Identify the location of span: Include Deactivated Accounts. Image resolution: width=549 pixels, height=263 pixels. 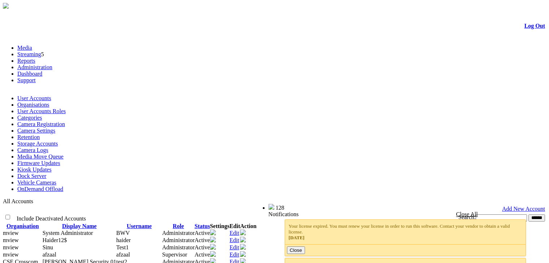
(51, 219).